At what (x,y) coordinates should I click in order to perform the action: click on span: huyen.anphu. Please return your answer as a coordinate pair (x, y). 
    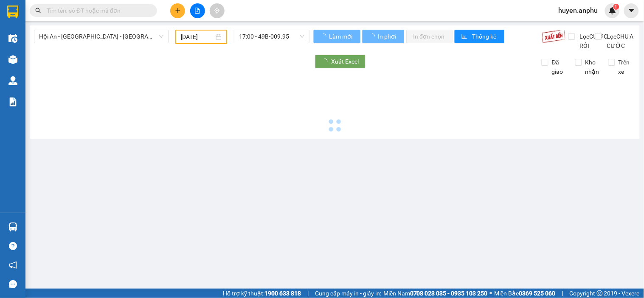
    Looking at the image, I should click on (578, 10).